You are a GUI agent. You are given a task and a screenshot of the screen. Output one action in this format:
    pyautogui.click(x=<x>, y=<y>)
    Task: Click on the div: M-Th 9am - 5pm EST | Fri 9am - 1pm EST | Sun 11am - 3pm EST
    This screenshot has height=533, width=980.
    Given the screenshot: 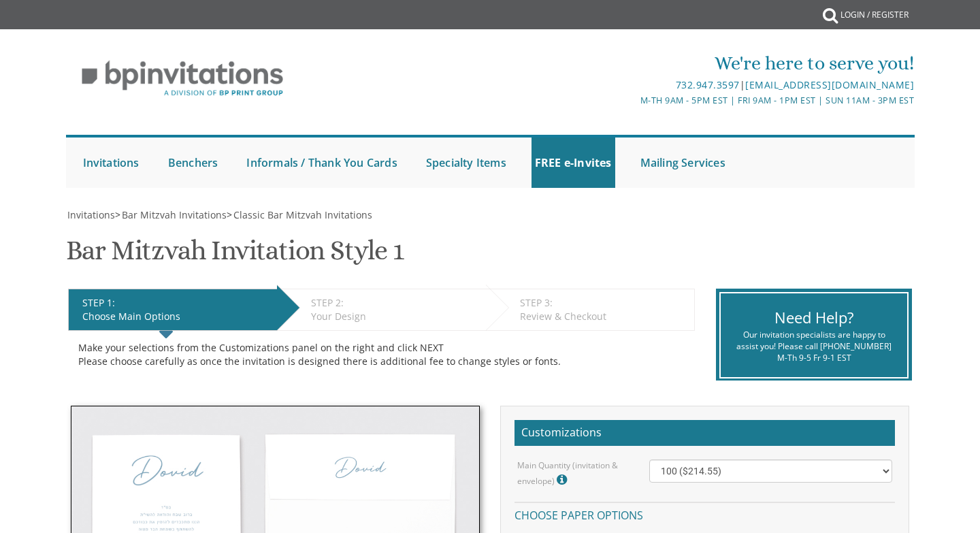 What is the action you would take?
    pyautogui.click(x=632, y=100)
    